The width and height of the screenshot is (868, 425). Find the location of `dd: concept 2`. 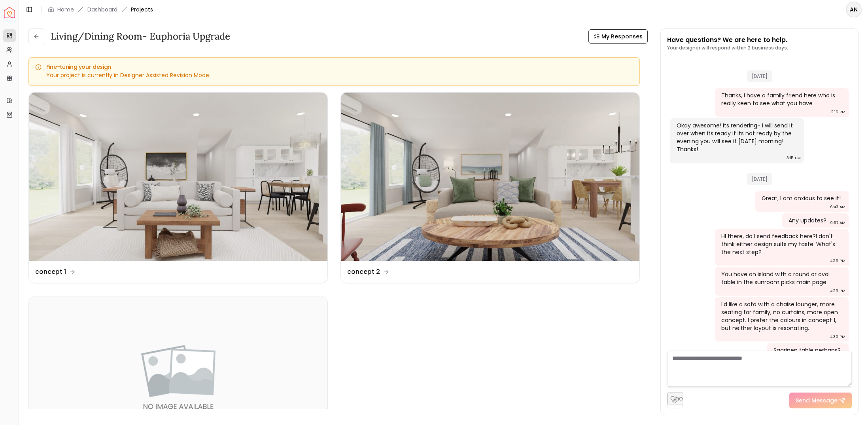

dd: concept 2 is located at coordinates (364, 272).